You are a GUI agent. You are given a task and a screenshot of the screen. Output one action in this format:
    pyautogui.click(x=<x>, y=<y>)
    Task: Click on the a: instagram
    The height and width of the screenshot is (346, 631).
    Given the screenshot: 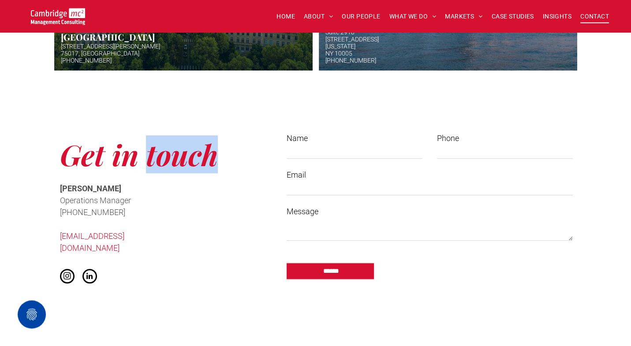 What is the action you would take?
    pyautogui.click(x=67, y=278)
    